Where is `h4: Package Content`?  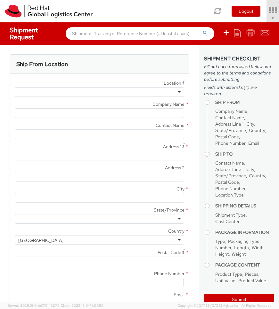 h4: Package Content is located at coordinates (244, 265).